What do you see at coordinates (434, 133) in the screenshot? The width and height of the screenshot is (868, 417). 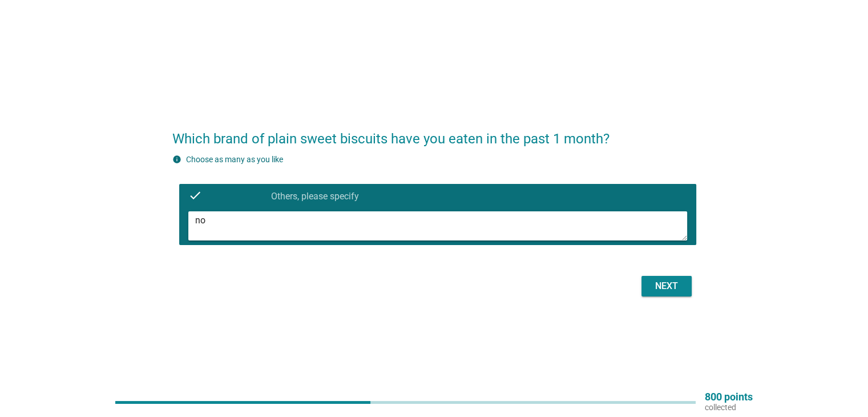 I see `h2: Which brand of plain sweet biscuits have you eaten in the past 1 month?` at bounding box center [434, 133].